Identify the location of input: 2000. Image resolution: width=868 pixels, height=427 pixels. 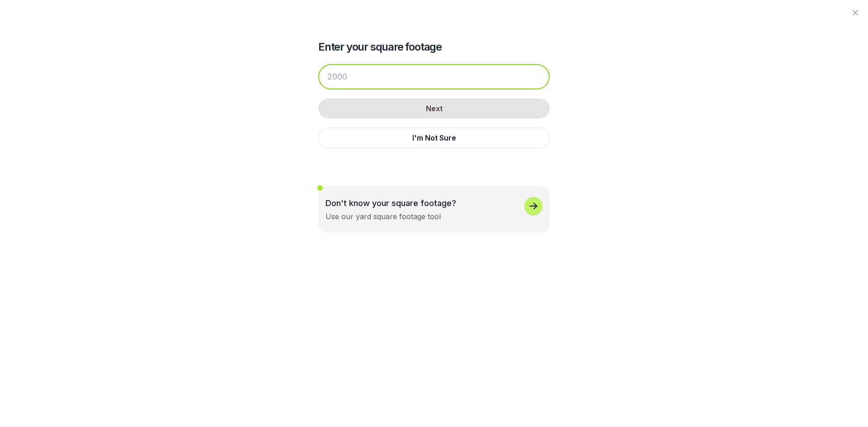
(434, 77).